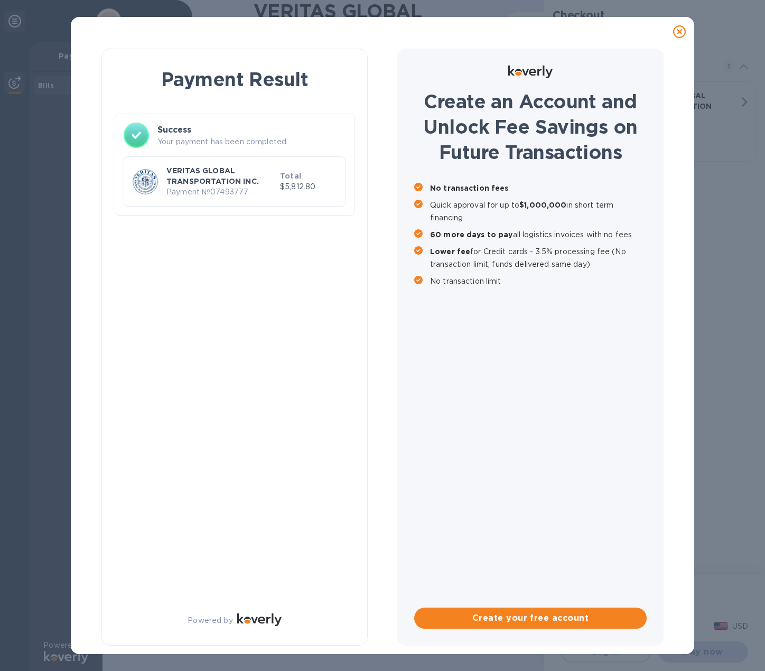 This screenshot has height=671, width=765. I want to click on p: Your payment has been completed., so click(251, 142).